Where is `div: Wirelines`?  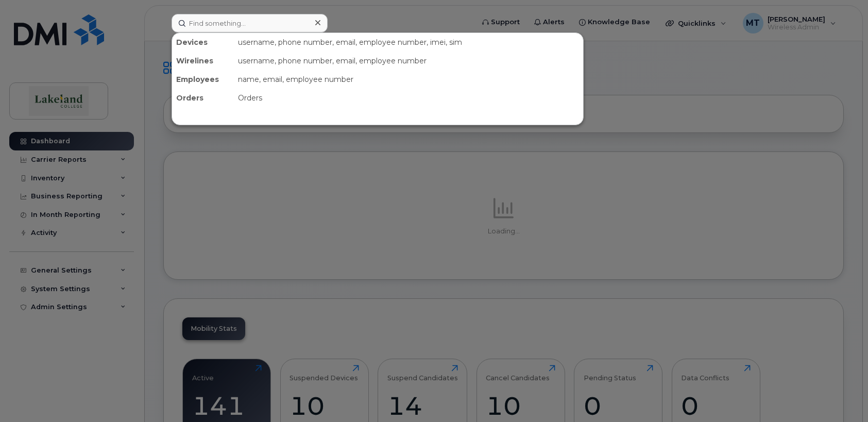
div: Wirelines is located at coordinates (203, 61).